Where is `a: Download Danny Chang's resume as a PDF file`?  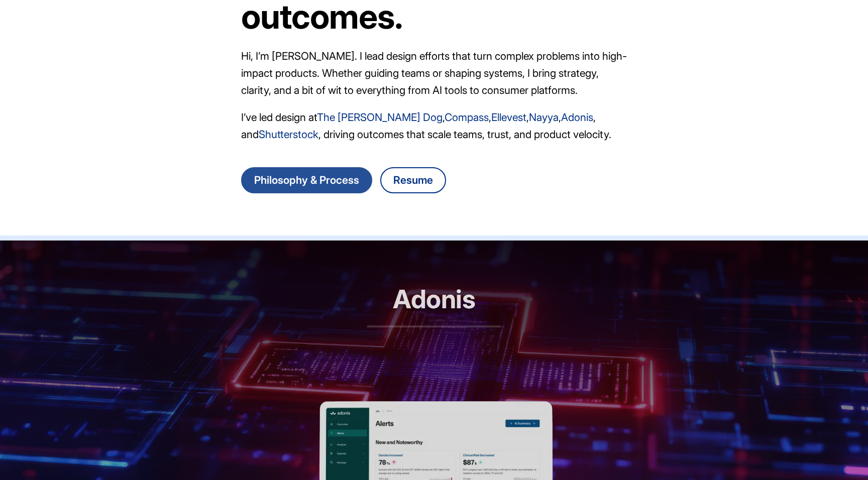 a: Download Danny Chang's resume as a PDF file is located at coordinates (413, 180).